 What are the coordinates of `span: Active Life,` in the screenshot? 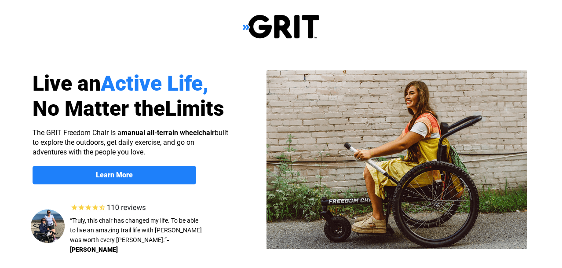 It's located at (154, 83).